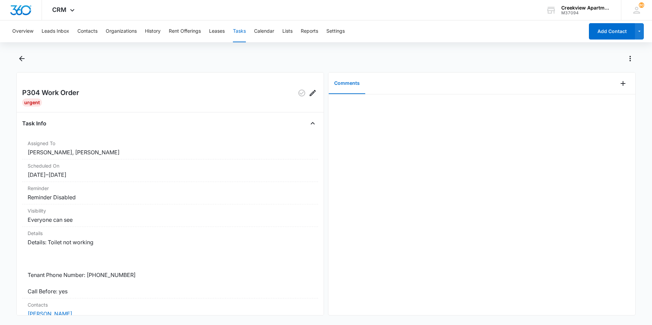 The height and width of the screenshot is (325, 652). Describe the element at coordinates (586, 13) in the screenshot. I see `div: account id` at that location.